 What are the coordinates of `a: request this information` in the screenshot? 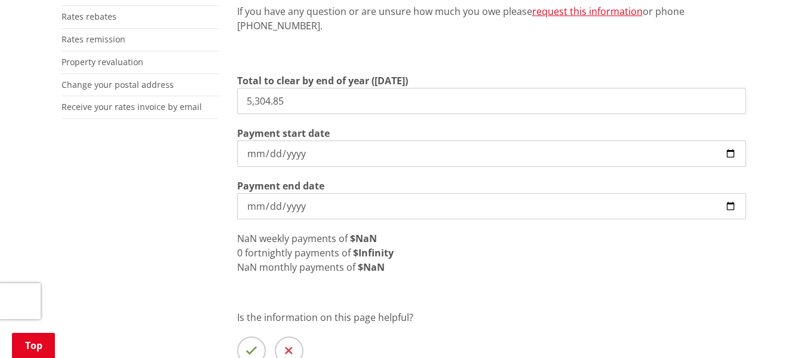 It's located at (587, 11).